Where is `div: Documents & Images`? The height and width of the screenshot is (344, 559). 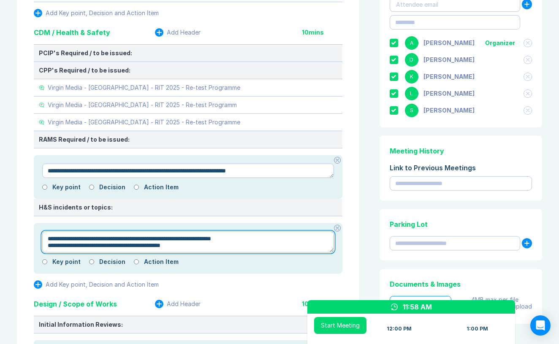
div: Documents & Images is located at coordinates (460, 284).